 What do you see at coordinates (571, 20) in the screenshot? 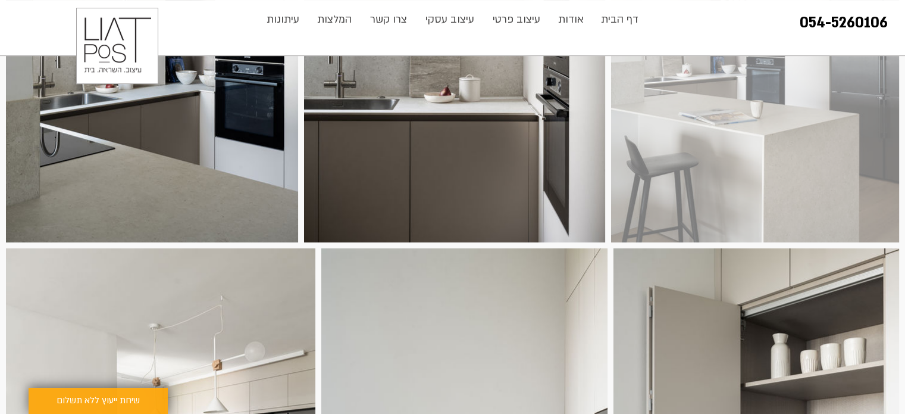
I see `p: אודות` at bounding box center [571, 20].